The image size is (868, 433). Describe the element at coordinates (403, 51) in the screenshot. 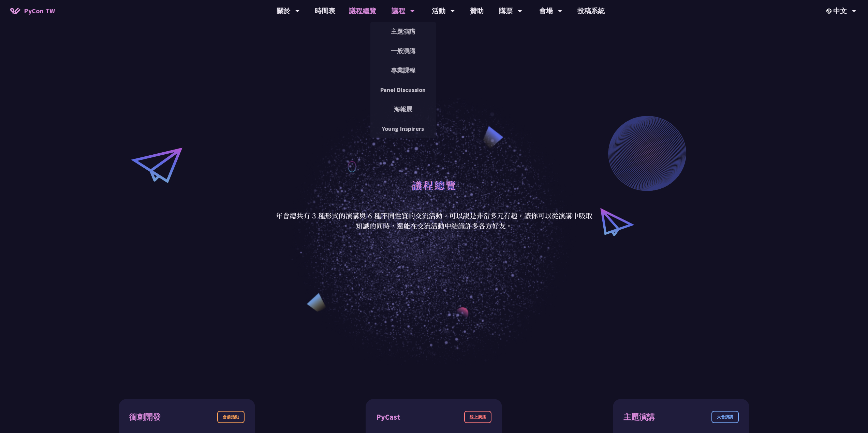

I see `a: 一般演講` at that location.